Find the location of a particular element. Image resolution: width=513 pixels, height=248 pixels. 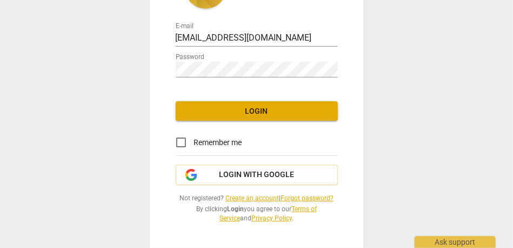

a: Privacy Policy is located at coordinates (271, 218).